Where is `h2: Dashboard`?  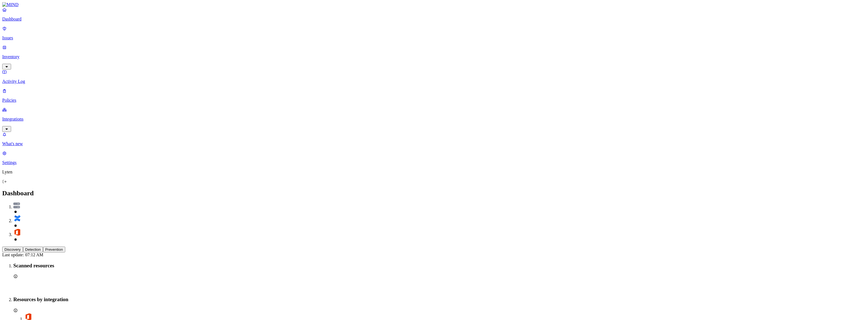 h2: Dashboard is located at coordinates (434, 193).